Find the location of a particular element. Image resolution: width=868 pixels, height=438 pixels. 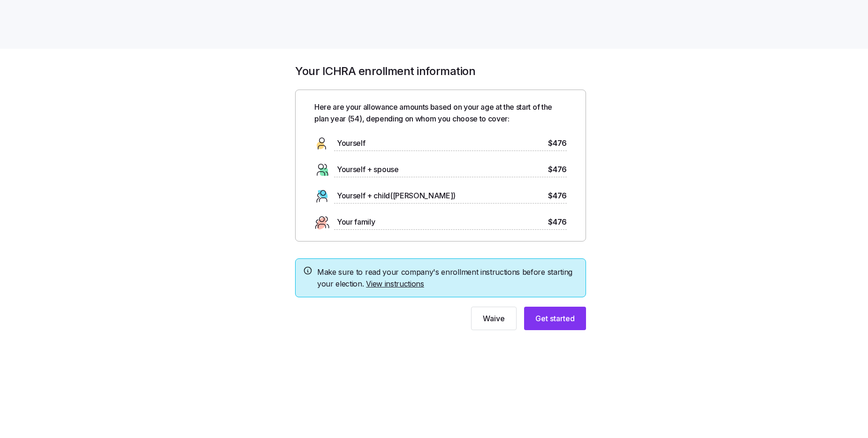

span: Your family is located at coordinates (355, 222).